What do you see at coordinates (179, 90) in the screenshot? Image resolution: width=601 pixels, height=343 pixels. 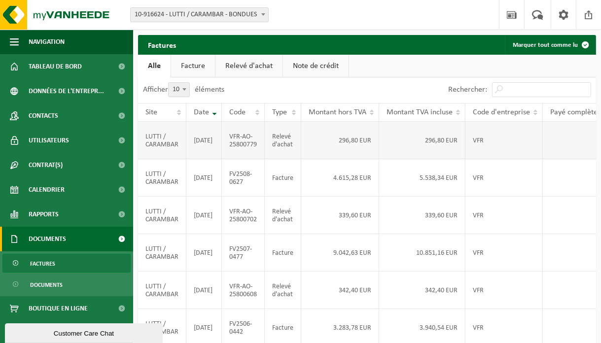 I see `span: 10` at bounding box center [179, 90].